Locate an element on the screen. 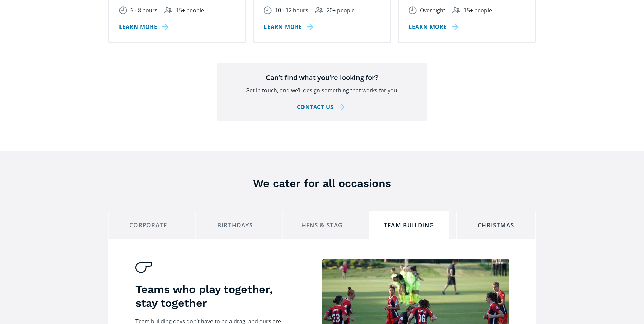  h3: Teams who play together, stay together is located at coordinates (212, 296).